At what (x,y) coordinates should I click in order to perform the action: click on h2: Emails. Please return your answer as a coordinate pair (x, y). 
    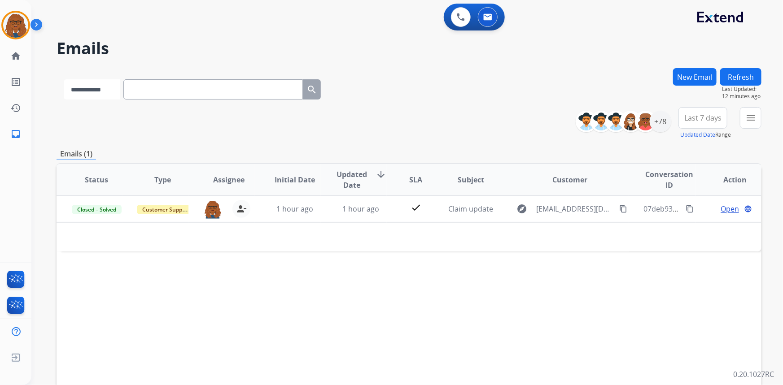
    Looking at the image, I should click on (409, 48).